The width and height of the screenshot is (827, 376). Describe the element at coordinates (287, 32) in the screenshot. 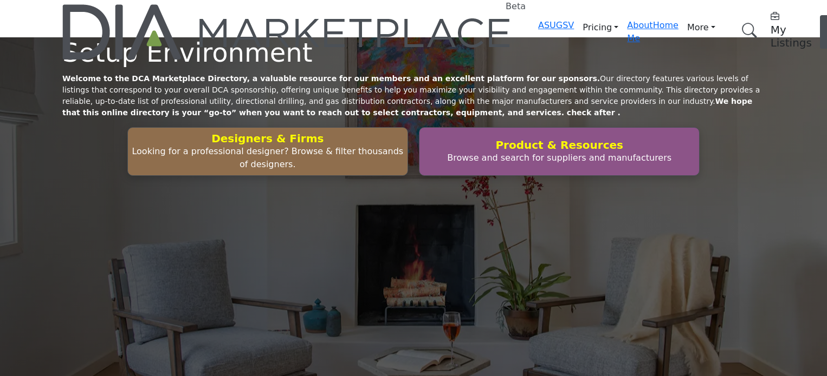

I see `img: Site Logo` at that location.